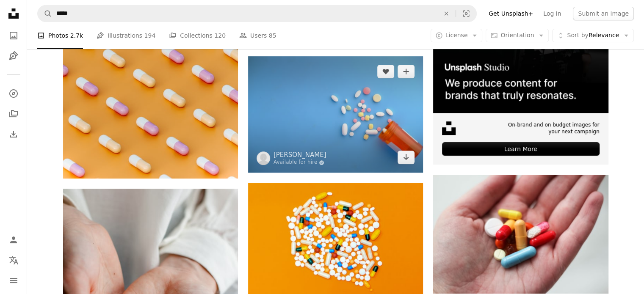  I want to click on span: 194, so click(150, 36).